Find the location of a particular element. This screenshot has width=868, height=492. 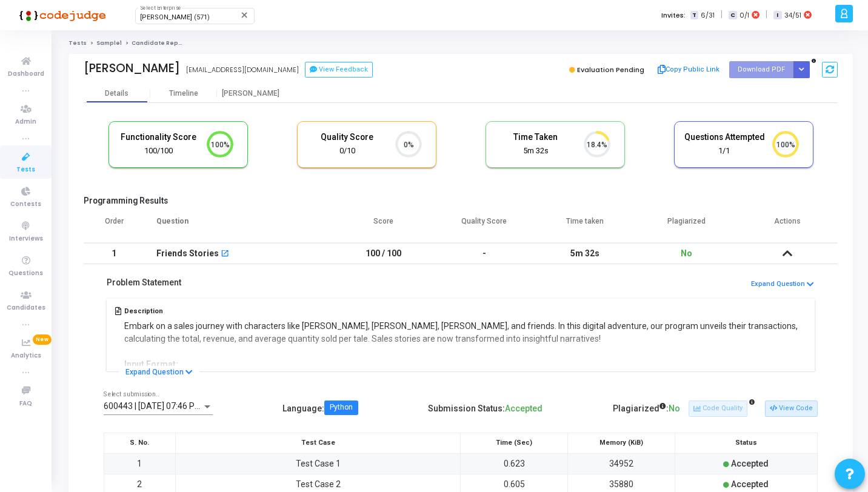

span: Interviews is located at coordinates (26, 239).